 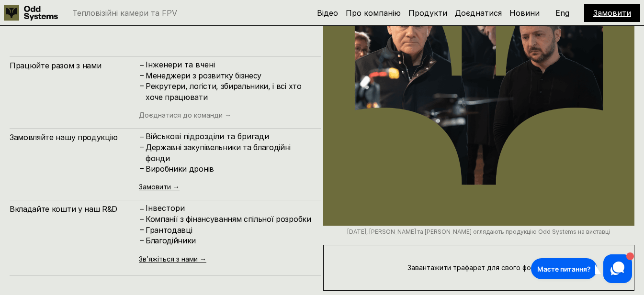 I want to click on p: Тепловізійні камери та FPV, so click(x=125, y=13).